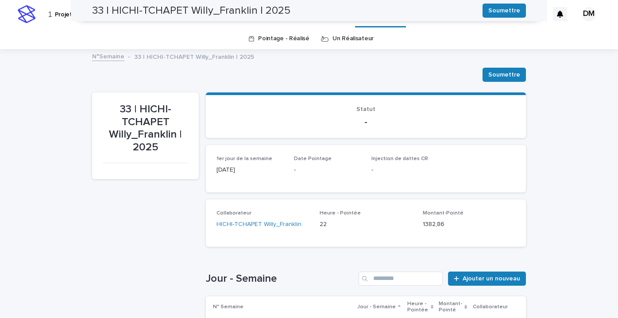 The image size is (618, 318). Describe the element at coordinates (400, 159) in the screenshot. I see `font: Injection de dattes CR` at that location.